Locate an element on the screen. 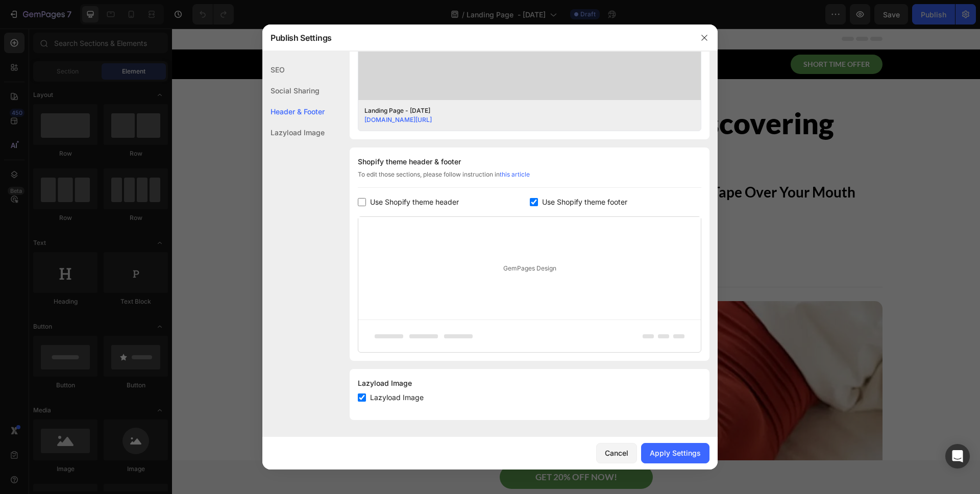 Image resolution: width=980 pixels, height=494 pixels. span: (and why you’ve probably never been told this before) is located at coordinates (242, 236).